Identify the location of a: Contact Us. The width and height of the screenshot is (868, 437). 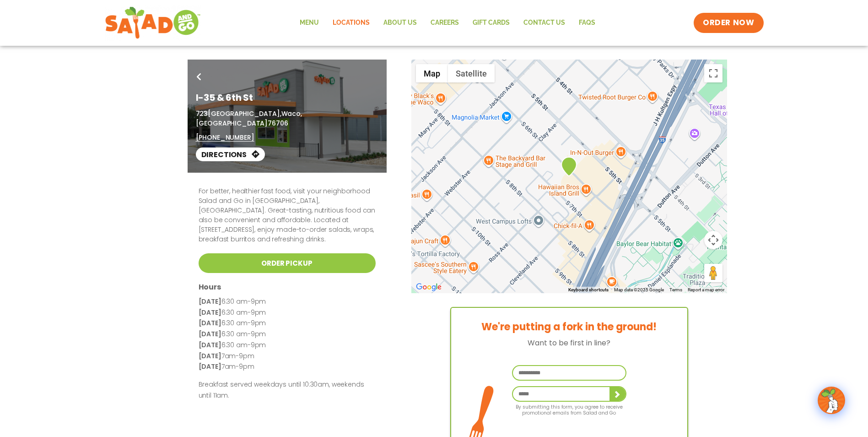
(544, 23).